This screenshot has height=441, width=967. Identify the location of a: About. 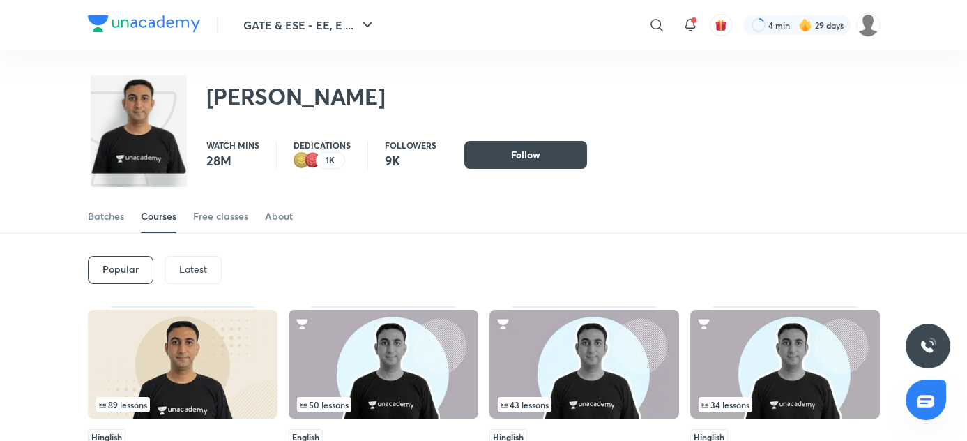
(279, 216).